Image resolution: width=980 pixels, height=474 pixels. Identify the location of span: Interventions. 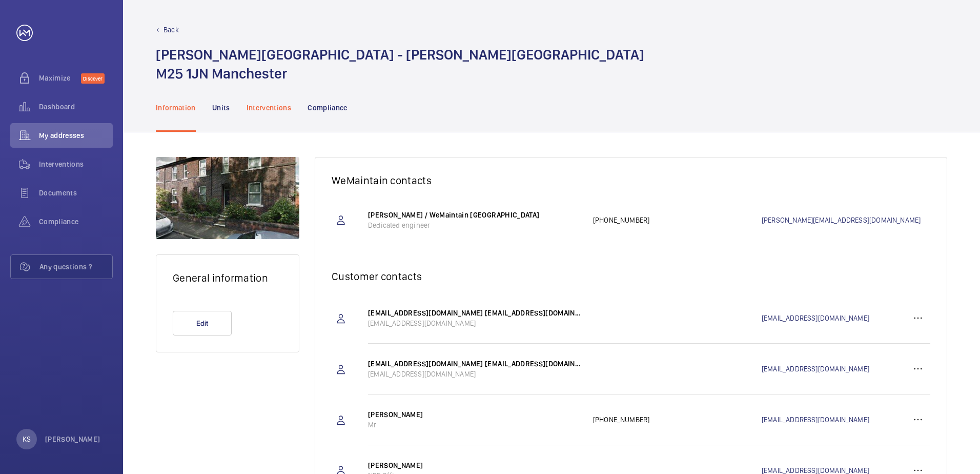
(76, 164).